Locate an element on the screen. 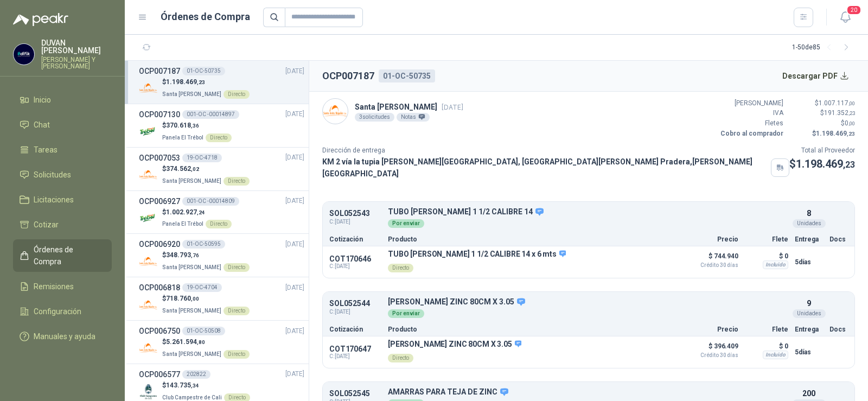 This screenshot has width=868, height=401. span: ,34 is located at coordinates (195, 385).